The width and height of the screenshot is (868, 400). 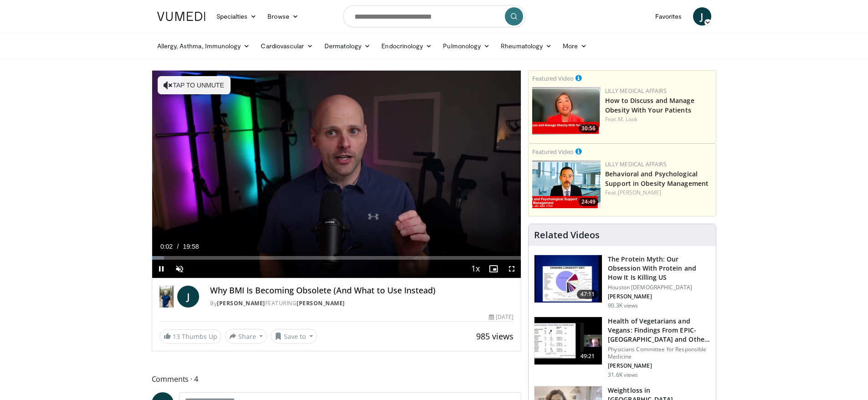 I want to click on button: Share, so click(x=246, y=336).